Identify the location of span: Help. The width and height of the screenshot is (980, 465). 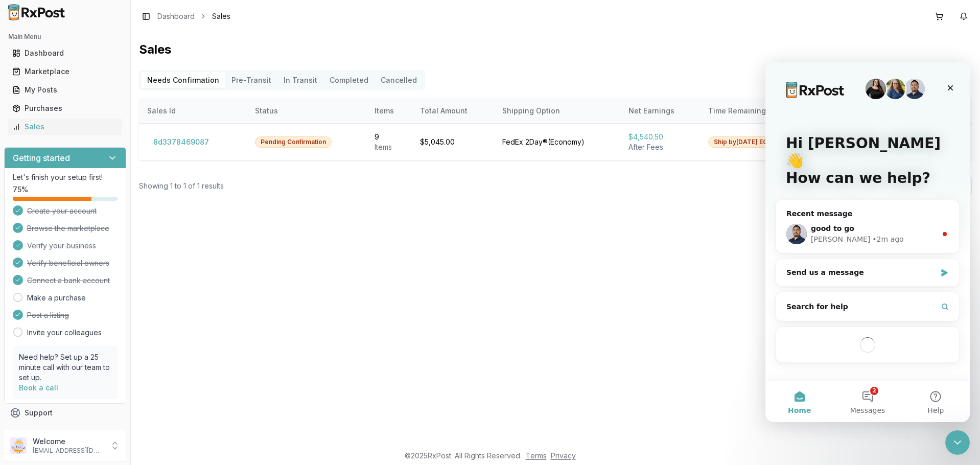
(170, 348).